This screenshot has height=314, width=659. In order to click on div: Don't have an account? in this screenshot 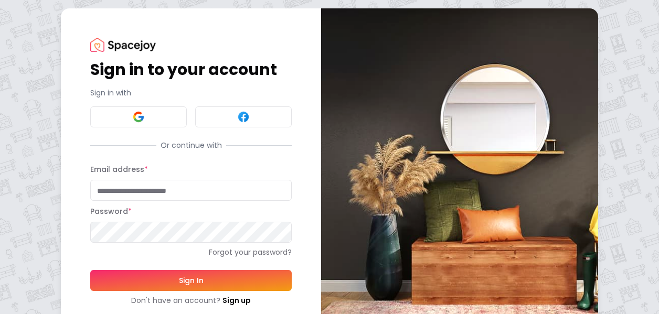, I will do `click(191, 301)`.